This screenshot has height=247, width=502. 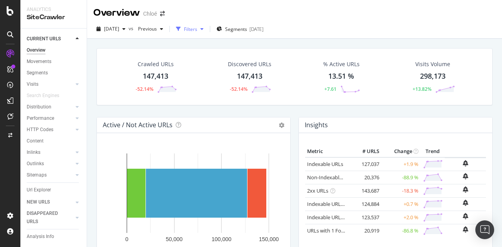 What do you see at coordinates (330, 89) in the screenshot?
I see `div: +7.61` at bounding box center [330, 89].